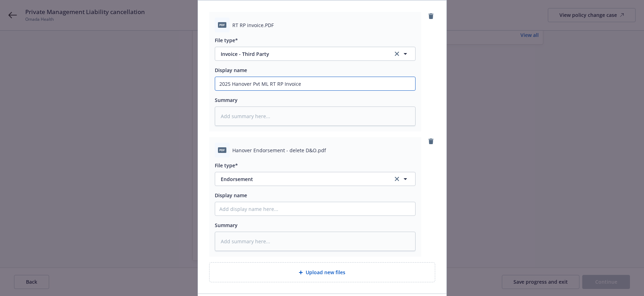 The width and height of the screenshot is (644, 296). What do you see at coordinates (316, 179) in the screenshot?
I see `button: Endorsementclear selection` at bounding box center [316, 179].